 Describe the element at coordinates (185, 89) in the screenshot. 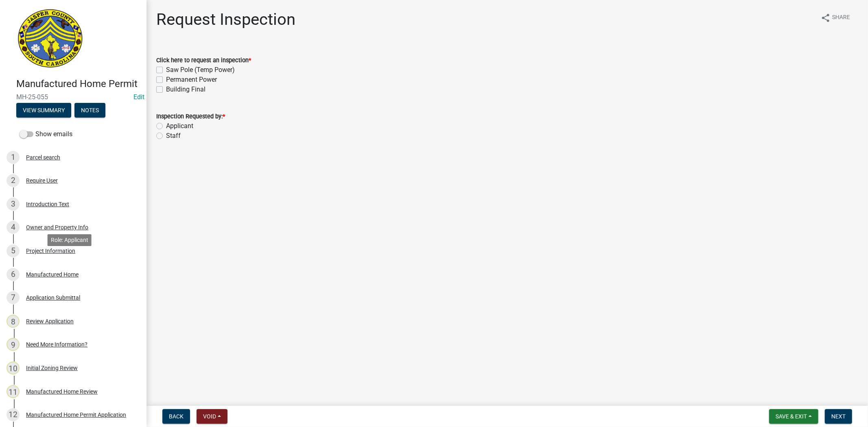

I see `label: Building Final` at that location.